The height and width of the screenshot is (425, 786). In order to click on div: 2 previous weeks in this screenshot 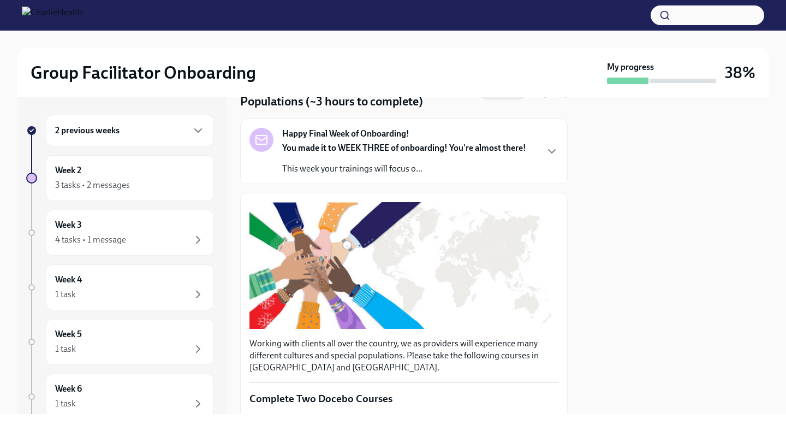, I will do `click(130, 130)`.